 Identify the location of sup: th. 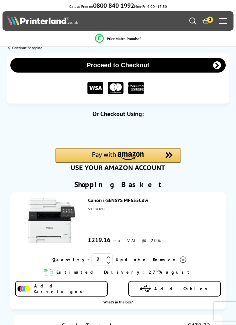
(158, 270).